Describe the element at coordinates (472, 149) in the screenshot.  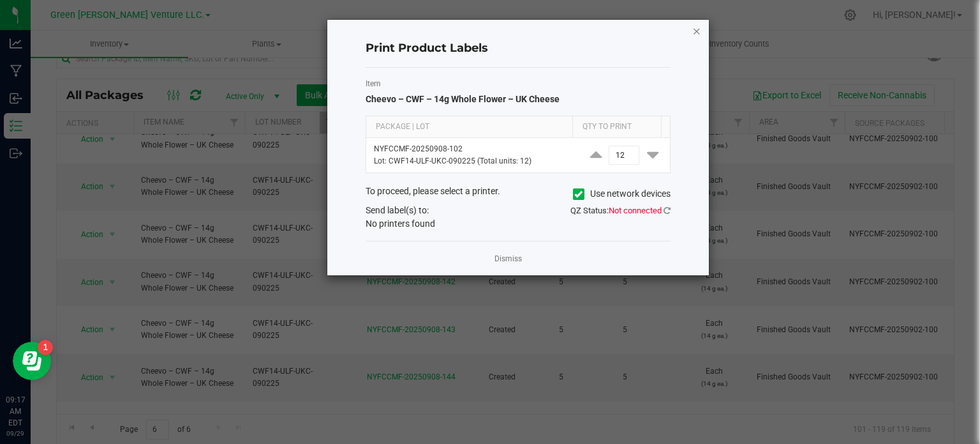
I see `p: NYFCCMF-20250908-102` at that location.